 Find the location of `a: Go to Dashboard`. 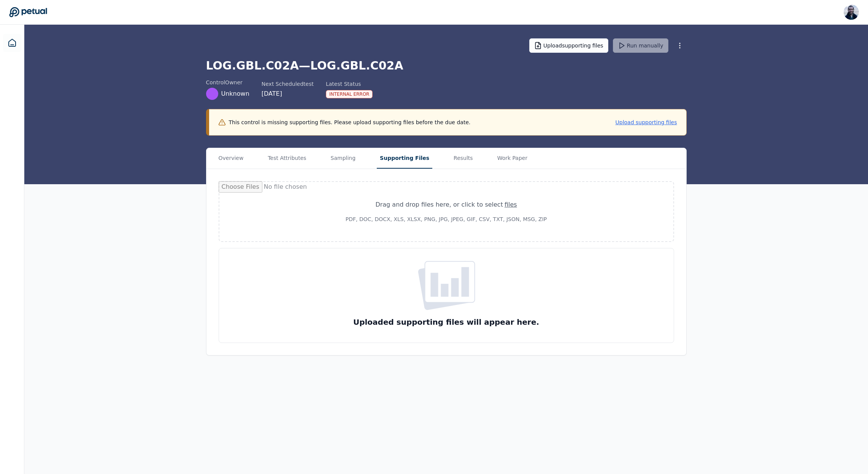

a: Go to Dashboard is located at coordinates (28, 12).